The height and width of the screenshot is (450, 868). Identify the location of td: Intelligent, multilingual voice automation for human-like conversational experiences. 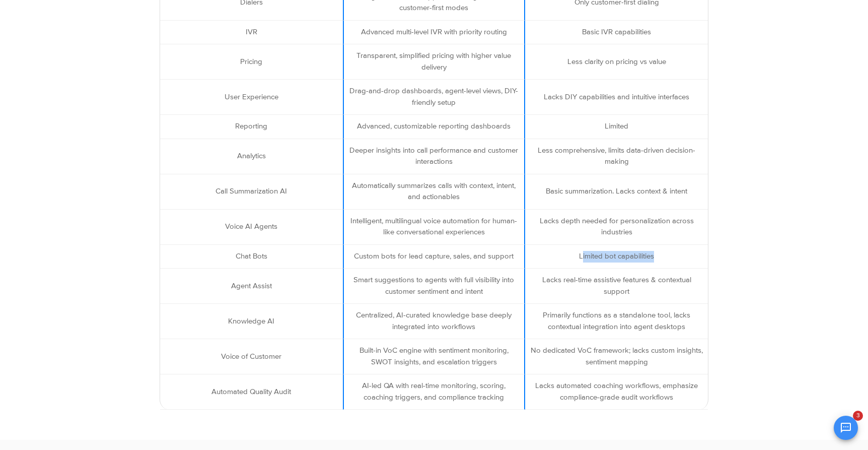
(434, 227).